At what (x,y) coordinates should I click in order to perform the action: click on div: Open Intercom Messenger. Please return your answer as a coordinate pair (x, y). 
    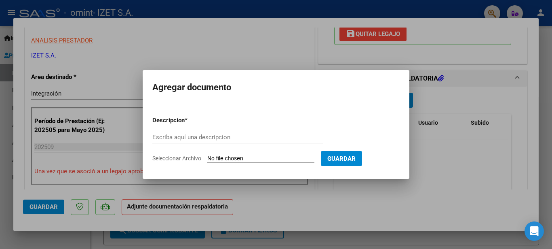
    Looking at the image, I should click on (534, 231).